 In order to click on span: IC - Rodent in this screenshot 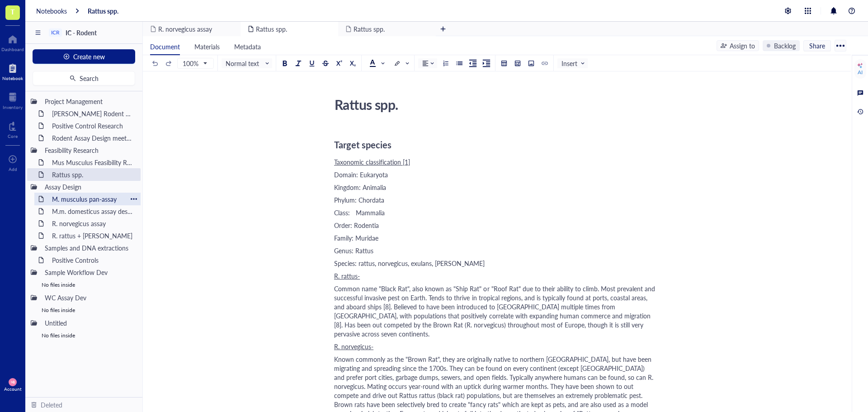, I will do `click(81, 32)`.